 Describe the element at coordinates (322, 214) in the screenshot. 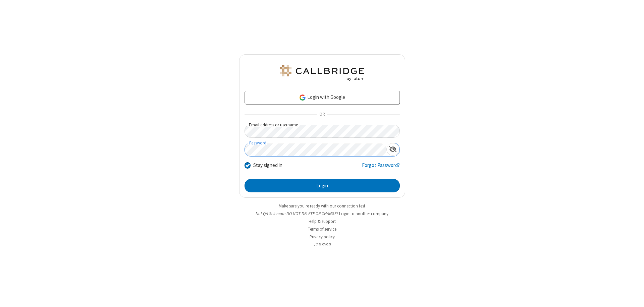

I see `li: Not QA Selenium DO NOT DELETE OR CHANGE?` at that location.